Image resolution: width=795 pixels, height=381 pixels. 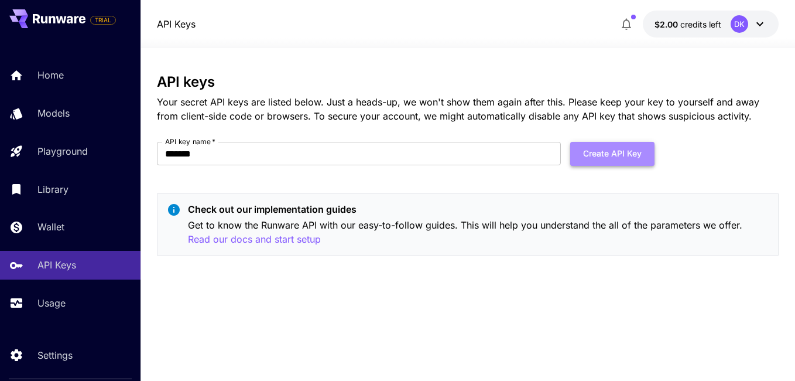 What do you see at coordinates (176, 24) in the screenshot?
I see `nav: breadcrumb` at bounding box center [176, 24].